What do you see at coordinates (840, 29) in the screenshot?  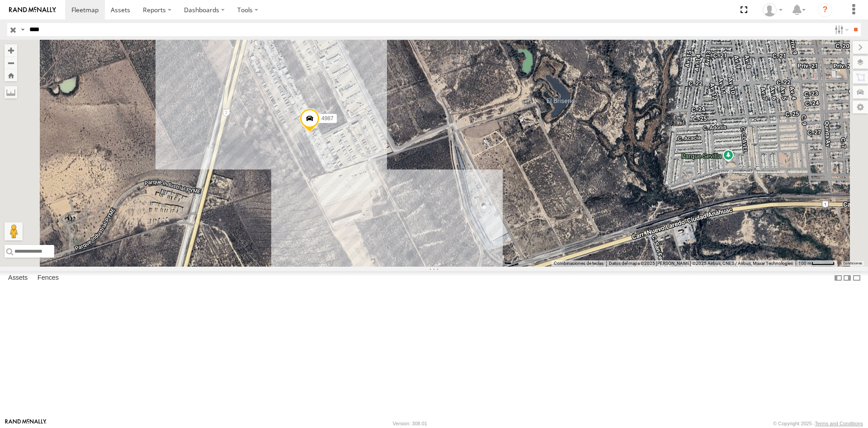 I see `label: Search Filter Options` at bounding box center [840, 29].